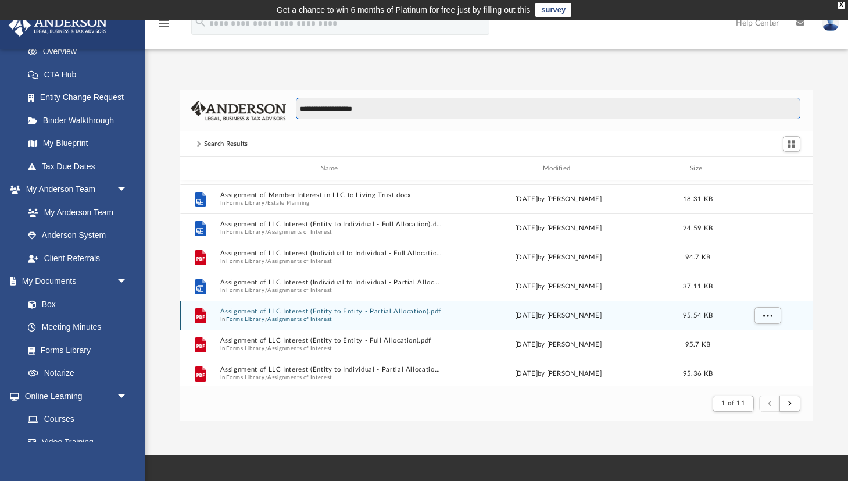 The height and width of the screenshot is (481, 848). Describe the element at coordinates (558, 169) in the screenshot. I see `div: Modified` at that location.